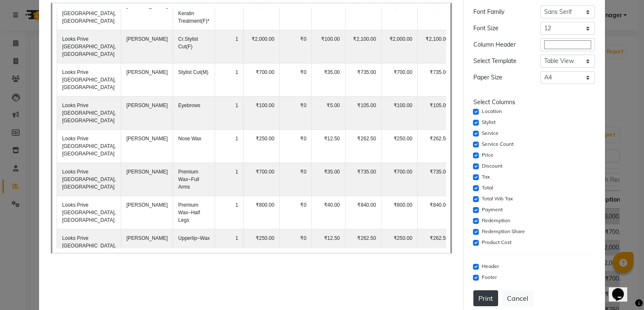 The height and width of the screenshot is (310, 644). What do you see at coordinates (518, 298) in the screenshot?
I see `button: Cancel` at bounding box center [518, 298].